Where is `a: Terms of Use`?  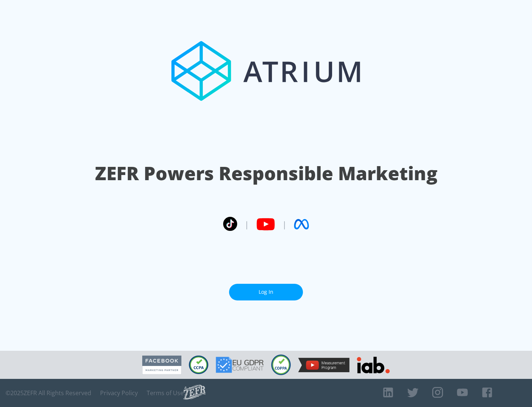 a: Terms of Use is located at coordinates (165, 393).